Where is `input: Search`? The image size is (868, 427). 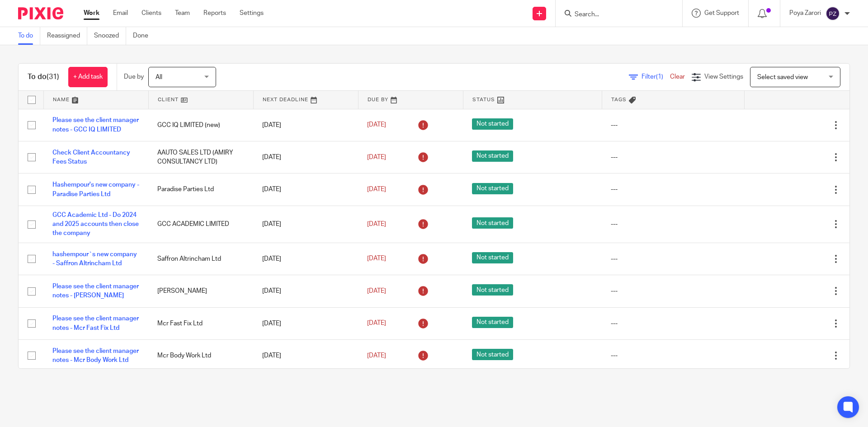 input: Search is located at coordinates (615, 15).